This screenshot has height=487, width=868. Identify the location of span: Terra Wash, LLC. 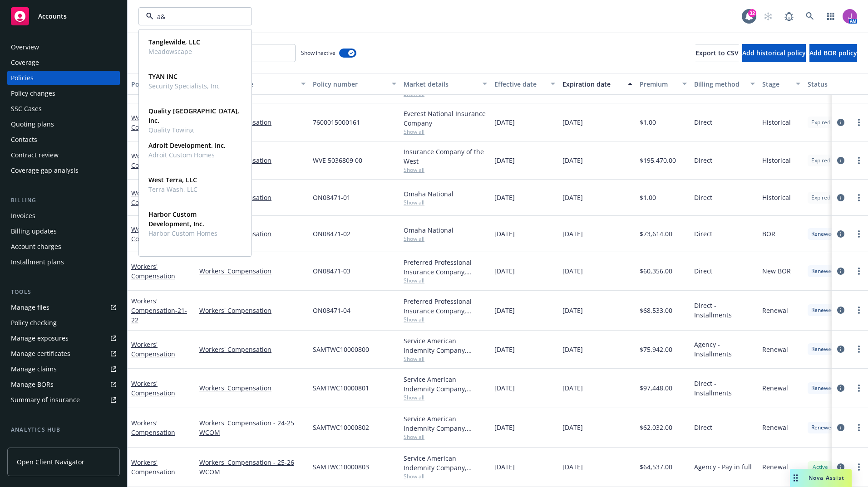
(173, 189).